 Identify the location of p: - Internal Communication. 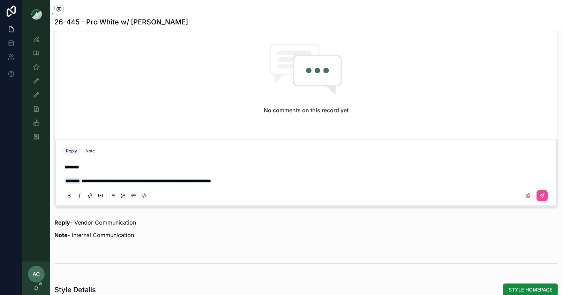
(306, 235).